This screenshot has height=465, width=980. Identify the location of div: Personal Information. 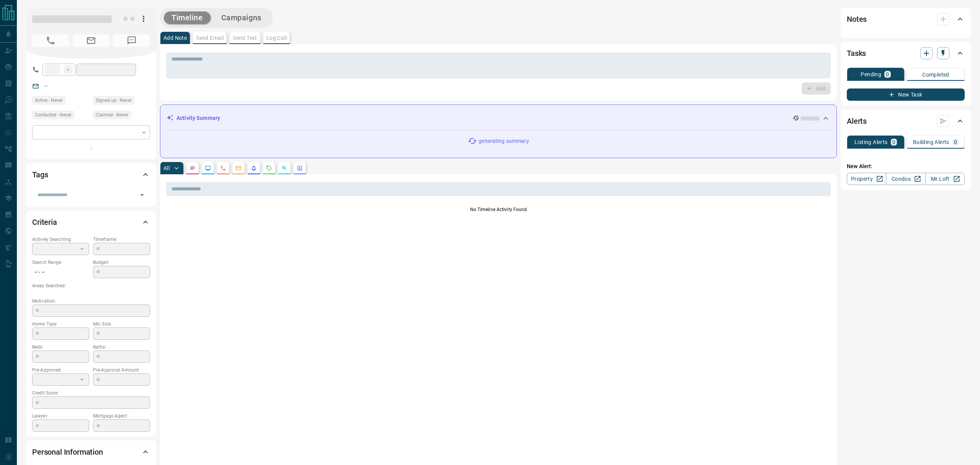
(91, 452).